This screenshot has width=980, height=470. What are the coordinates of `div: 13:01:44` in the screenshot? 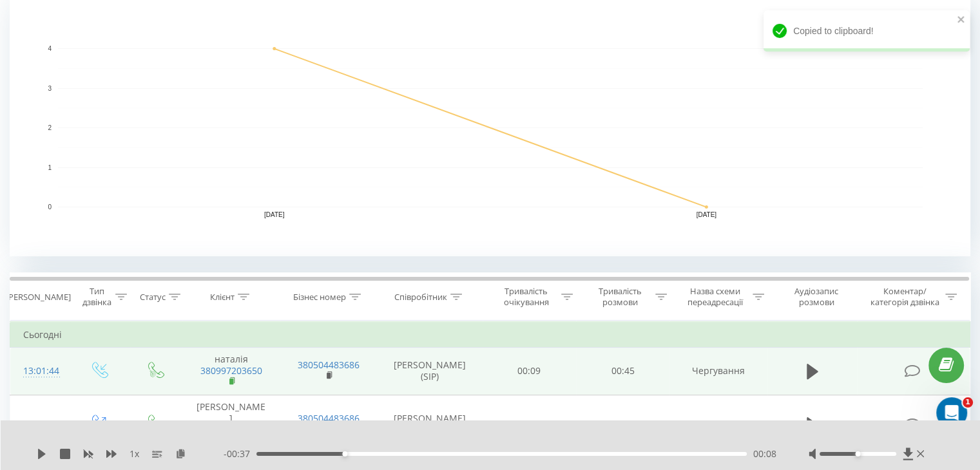 It's located at (40, 371).